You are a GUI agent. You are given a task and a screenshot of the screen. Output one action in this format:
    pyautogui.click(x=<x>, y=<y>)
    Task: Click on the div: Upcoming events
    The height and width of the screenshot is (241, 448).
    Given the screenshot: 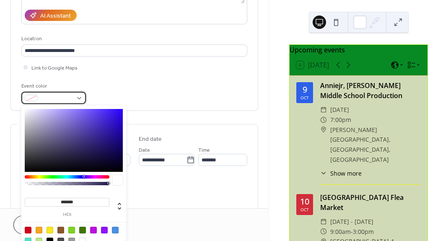 What is the action you would take?
    pyautogui.click(x=358, y=50)
    